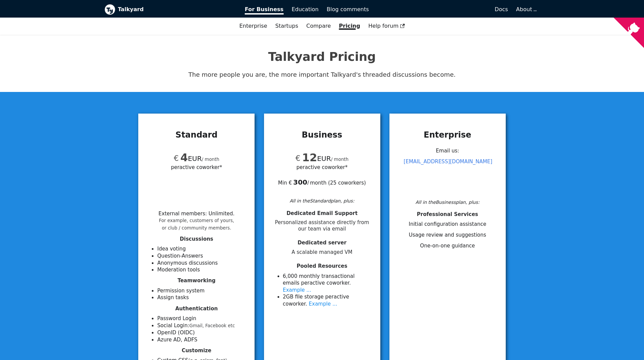 The image size is (644, 360). I want to click on h4: Pooled Resources, so click(322, 266).